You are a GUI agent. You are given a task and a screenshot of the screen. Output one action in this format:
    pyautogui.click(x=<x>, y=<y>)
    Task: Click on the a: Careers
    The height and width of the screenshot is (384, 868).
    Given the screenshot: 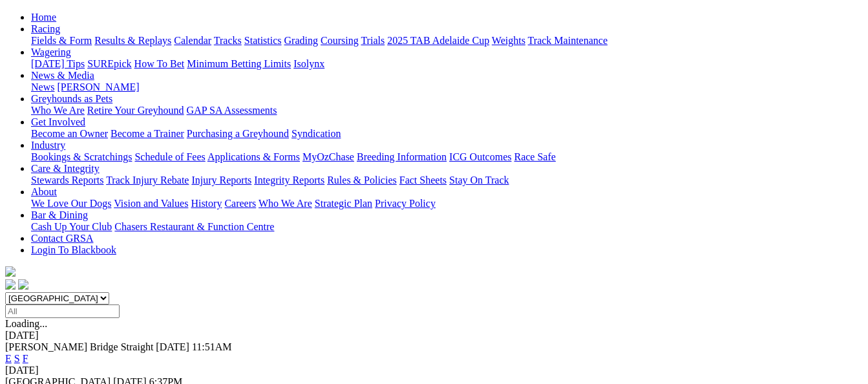 What is the action you would take?
    pyautogui.click(x=240, y=203)
    